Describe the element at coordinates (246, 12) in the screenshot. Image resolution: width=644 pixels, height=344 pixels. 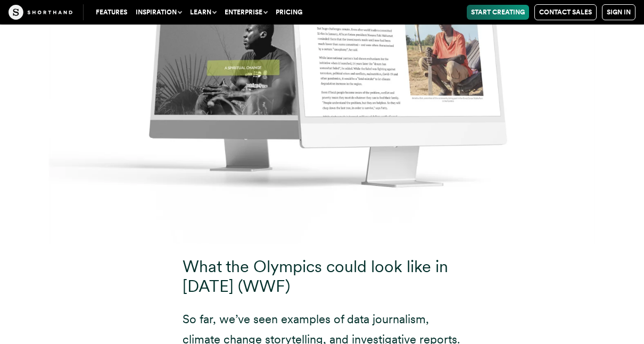
I see `button: Enterprise` at that location.